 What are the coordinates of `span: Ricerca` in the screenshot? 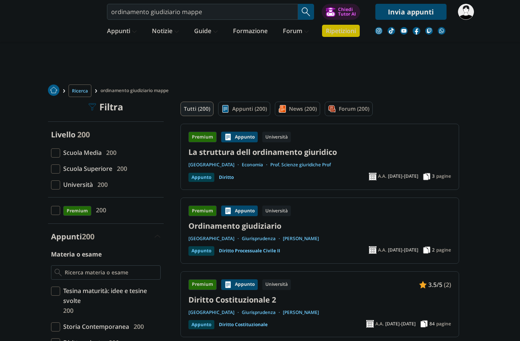 It's located at (80, 91).